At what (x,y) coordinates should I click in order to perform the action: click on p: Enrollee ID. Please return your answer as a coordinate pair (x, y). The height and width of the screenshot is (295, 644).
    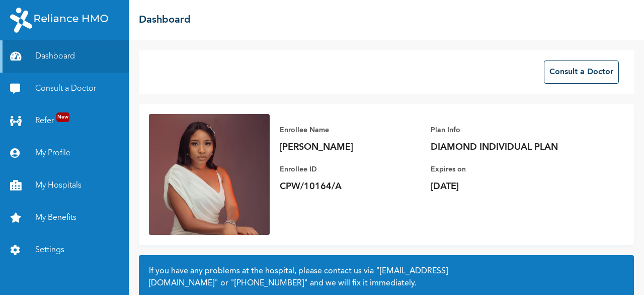
    Looking at the image, I should click on (350, 169).